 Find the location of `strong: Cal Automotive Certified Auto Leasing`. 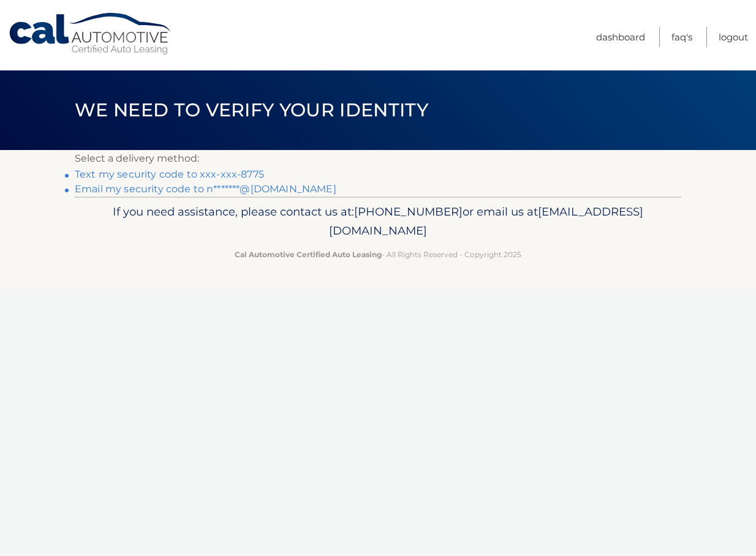

strong: Cal Automotive Certified Auto Leasing is located at coordinates (308, 254).